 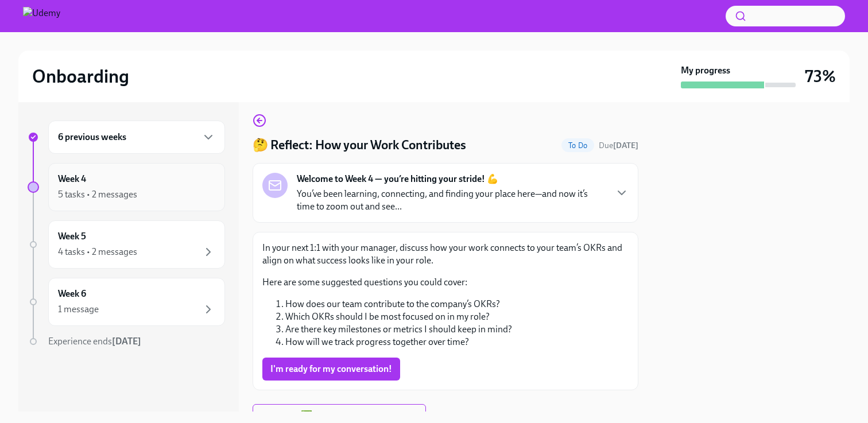 What do you see at coordinates (331, 369) in the screenshot?
I see `button: I'm ready for my conversation!` at bounding box center [331, 369].